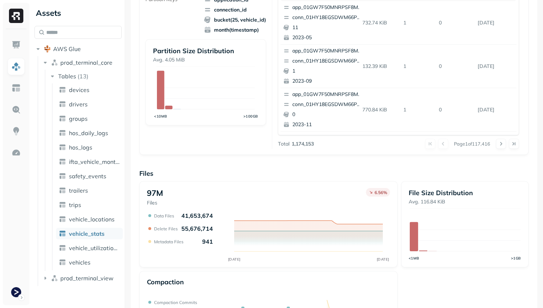  What do you see at coordinates (78, 13) in the screenshot?
I see `div: Assets` at bounding box center [78, 13].